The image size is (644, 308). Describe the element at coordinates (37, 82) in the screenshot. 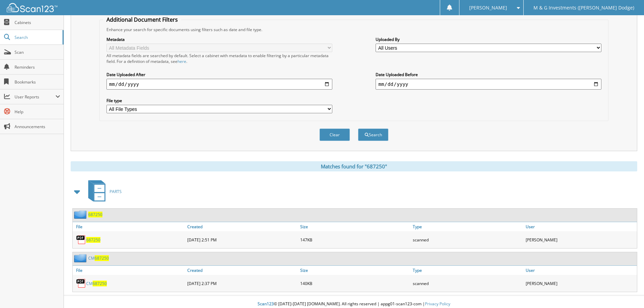

I see `span: Bookmarks` at that location.